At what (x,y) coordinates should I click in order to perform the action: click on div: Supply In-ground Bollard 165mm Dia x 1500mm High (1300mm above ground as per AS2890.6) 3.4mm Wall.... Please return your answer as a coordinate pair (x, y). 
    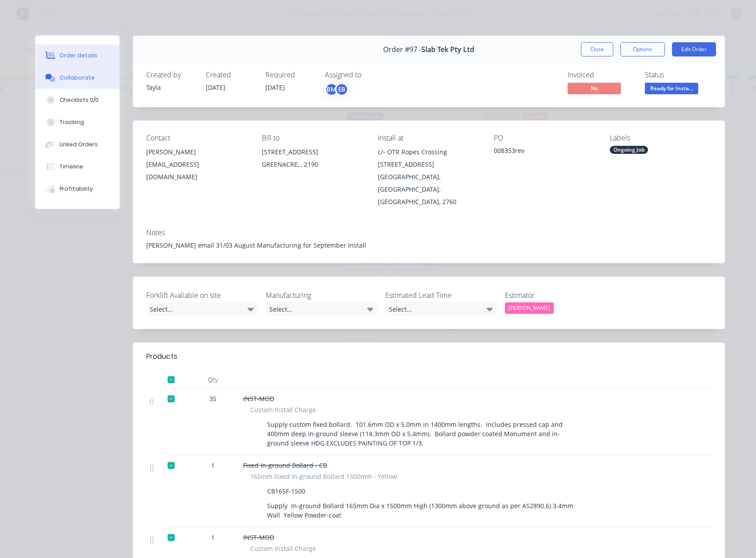
    Looking at the image, I should click on (424, 510).